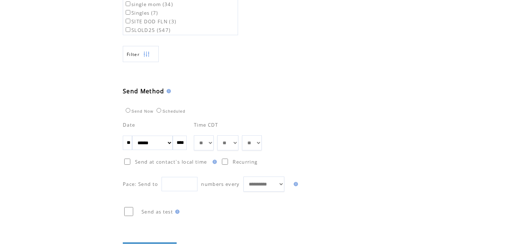  What do you see at coordinates (150, 22) in the screenshot?
I see `label: SITE DOD FLN (3)` at bounding box center [150, 22].